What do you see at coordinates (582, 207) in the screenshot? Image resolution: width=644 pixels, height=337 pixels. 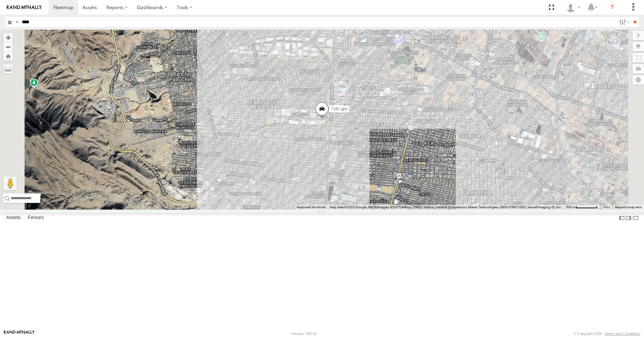 I see `button: Map Scale: 500 m per 61 pixels` at bounding box center [582, 207].